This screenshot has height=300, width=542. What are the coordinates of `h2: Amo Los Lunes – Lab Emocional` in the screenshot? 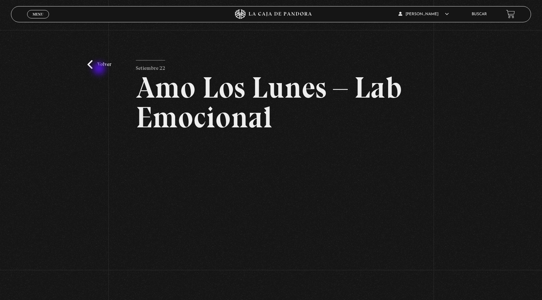 It's located at (271, 102).